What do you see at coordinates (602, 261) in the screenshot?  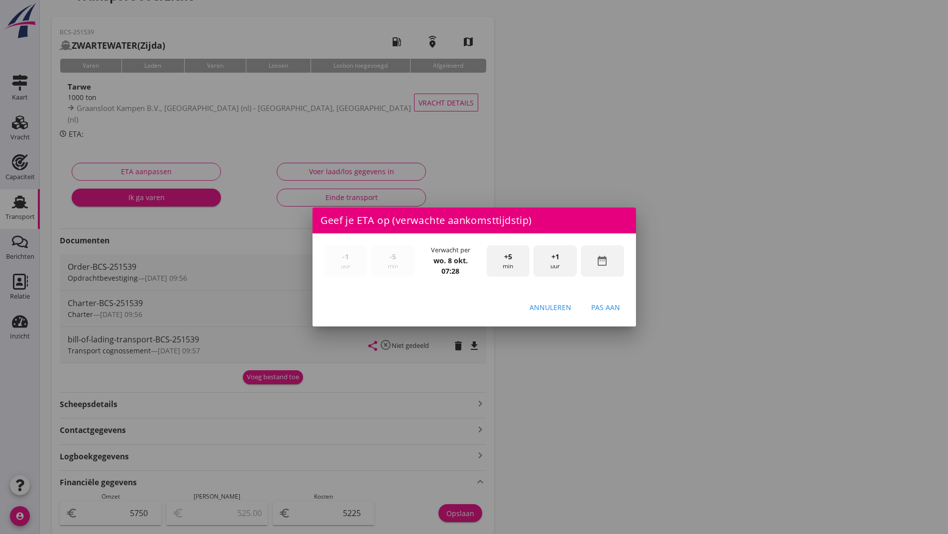 I see `i: date_range` at bounding box center [602, 261].